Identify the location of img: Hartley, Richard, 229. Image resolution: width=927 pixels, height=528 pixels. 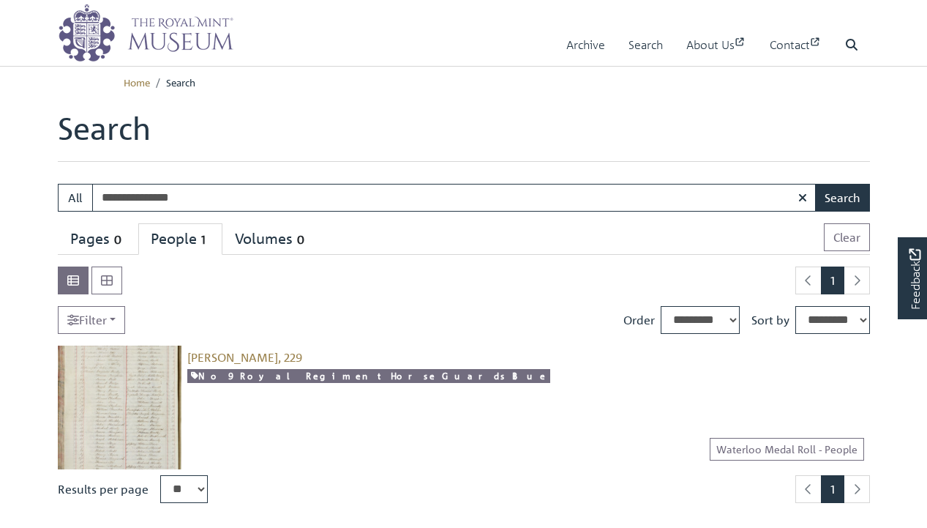
(119, 407).